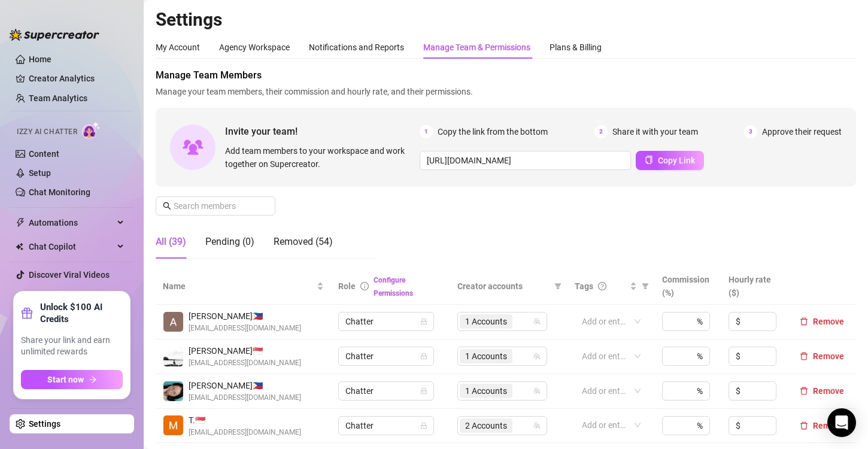 This screenshot has height=449, width=868. What do you see at coordinates (44, 154) in the screenshot?
I see `a: Content` at bounding box center [44, 154].